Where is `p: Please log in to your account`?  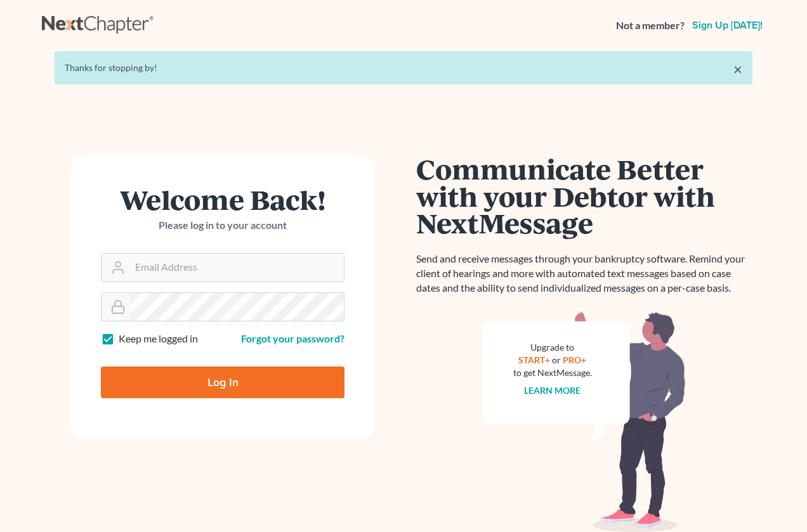 p: Please log in to your account is located at coordinates (223, 225).